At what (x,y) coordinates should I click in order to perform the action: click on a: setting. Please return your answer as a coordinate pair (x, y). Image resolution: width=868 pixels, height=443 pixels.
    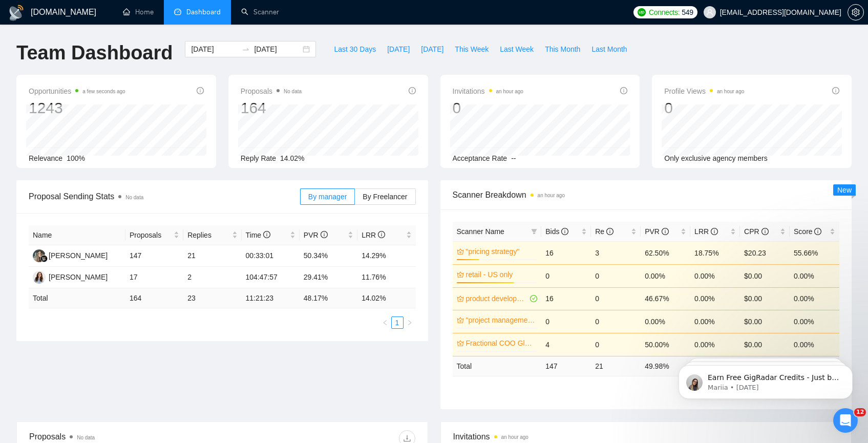
    Looking at the image, I should click on (855, 12).